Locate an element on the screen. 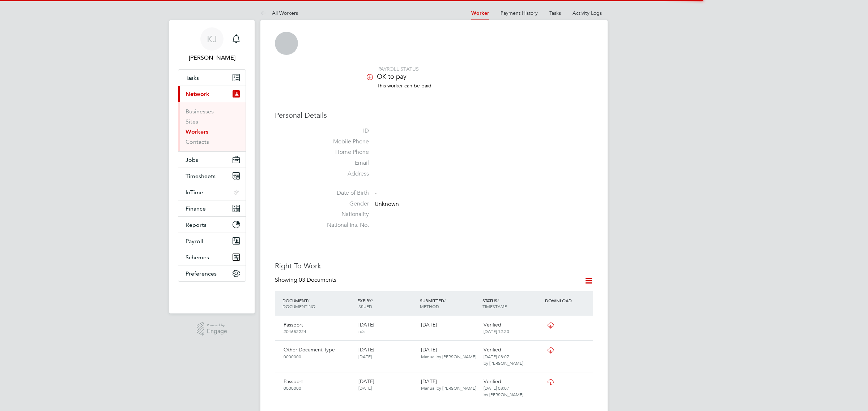  div: DOCUMENT is located at coordinates (318, 304).